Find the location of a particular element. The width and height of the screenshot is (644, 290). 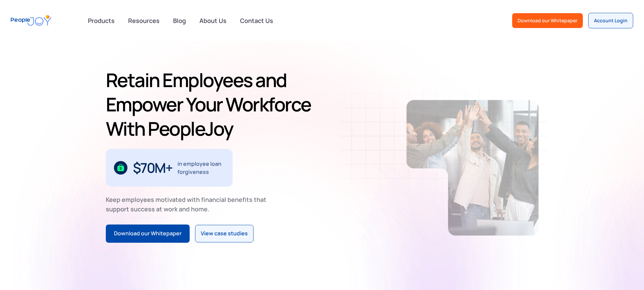

a: Blog is located at coordinates (180, 21).